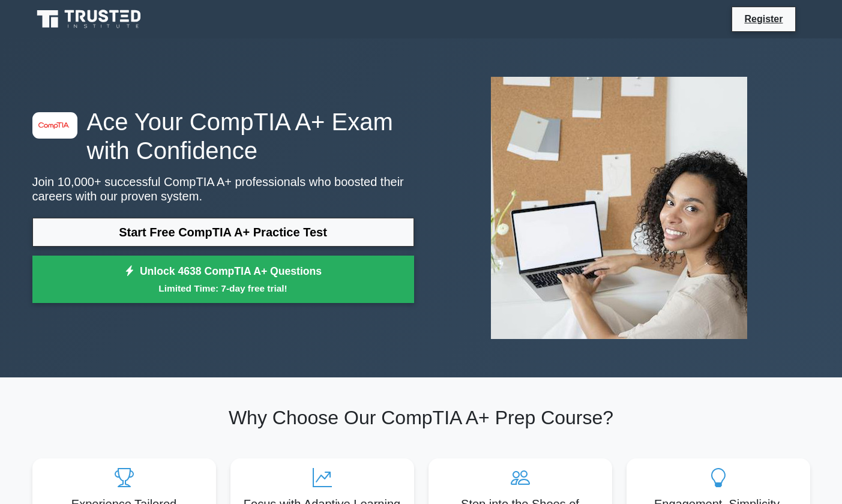  Describe the element at coordinates (224, 189) in the screenshot. I see `p: Join 10,000+ successful CompTIA A+ professionals who boosted their careers with our proven system.` at that location.